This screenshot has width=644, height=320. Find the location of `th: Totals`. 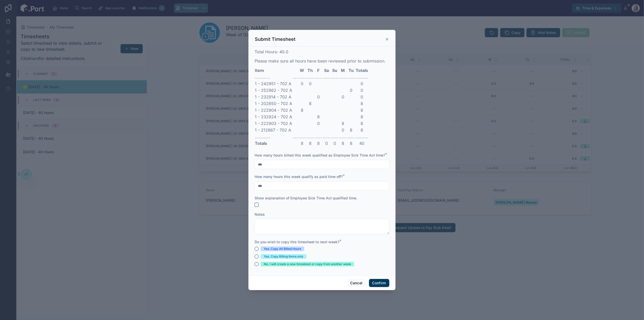

th: Totals is located at coordinates (362, 70).